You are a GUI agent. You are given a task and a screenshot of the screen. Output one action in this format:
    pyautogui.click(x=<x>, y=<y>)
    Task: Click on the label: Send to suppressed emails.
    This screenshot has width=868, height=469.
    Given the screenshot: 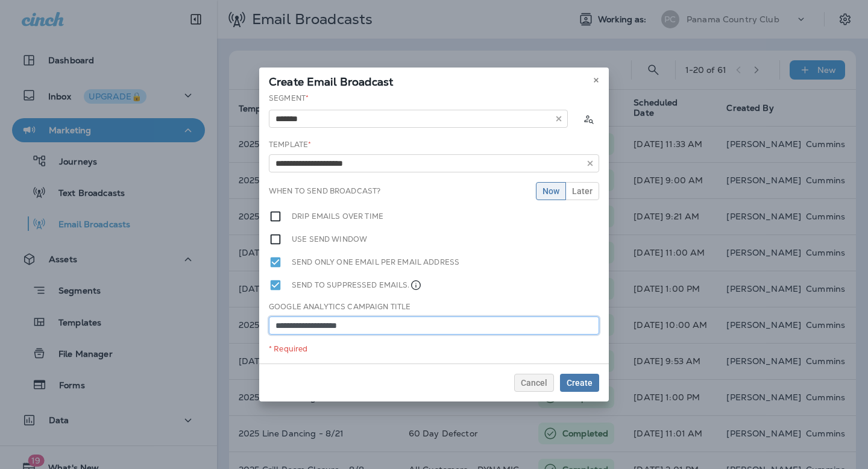 What is the action you would take?
    pyautogui.click(x=357, y=285)
    